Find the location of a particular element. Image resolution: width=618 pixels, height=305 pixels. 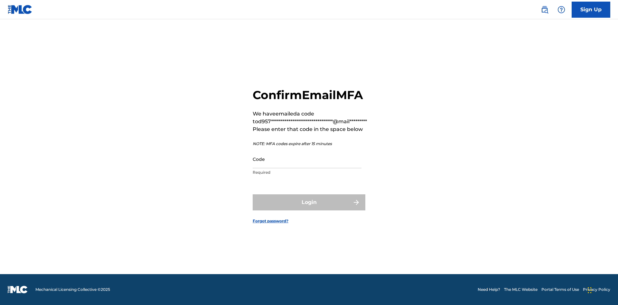

img: logo is located at coordinates (18, 290).